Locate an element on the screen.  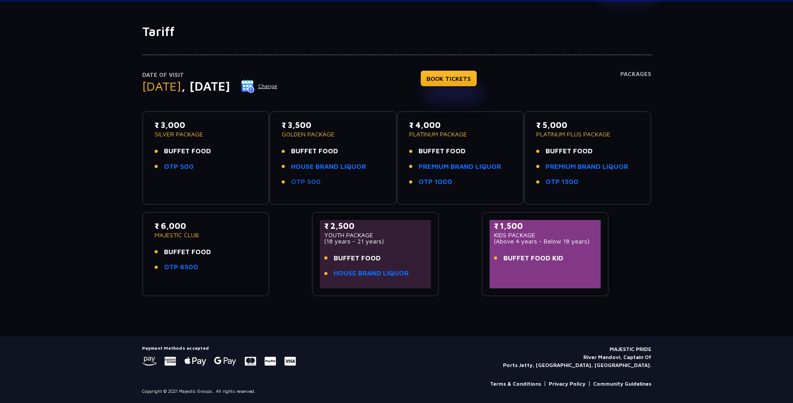
p: (Above 4 years - Below 18 years) is located at coordinates (545, 241).